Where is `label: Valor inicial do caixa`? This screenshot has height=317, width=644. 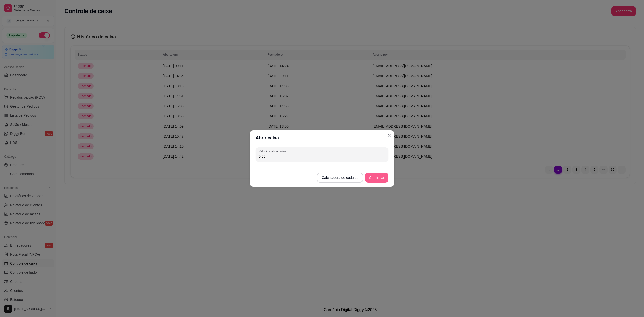 label: Valor inicial do caixa is located at coordinates (273, 151).